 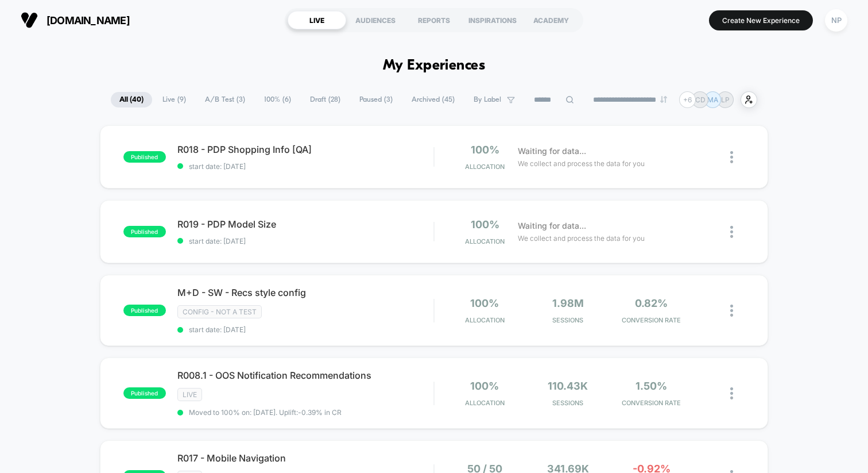 I want to click on span: Live ( 9 ), so click(x=174, y=100).